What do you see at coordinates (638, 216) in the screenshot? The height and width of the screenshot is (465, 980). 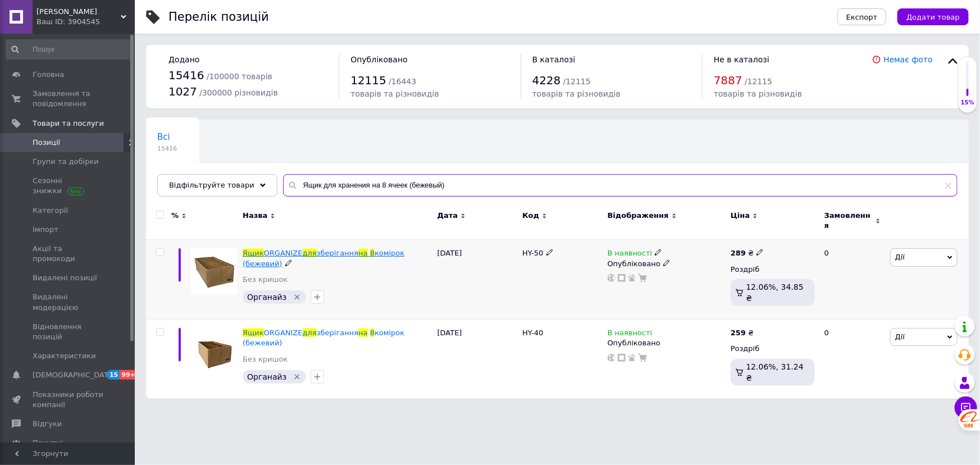 I see `span: Відображення` at bounding box center [638, 216].